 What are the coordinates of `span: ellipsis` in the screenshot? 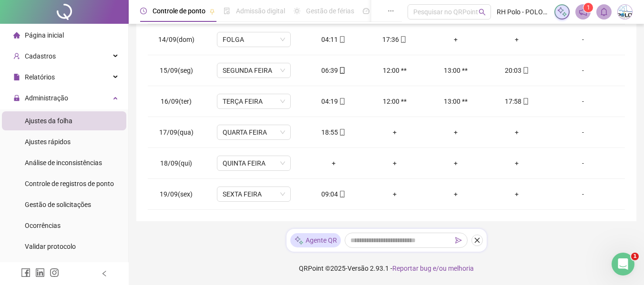 It's located at (391, 11).